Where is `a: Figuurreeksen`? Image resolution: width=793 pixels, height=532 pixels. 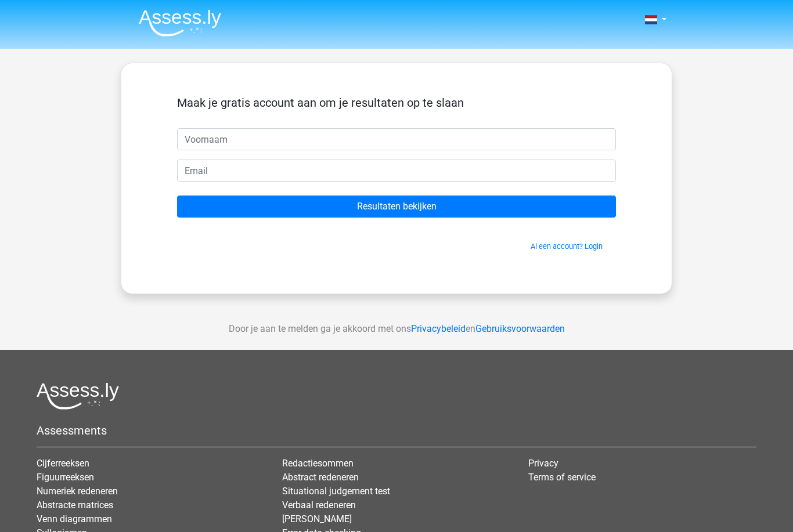
a: Figuurreeksen is located at coordinates (65, 477).